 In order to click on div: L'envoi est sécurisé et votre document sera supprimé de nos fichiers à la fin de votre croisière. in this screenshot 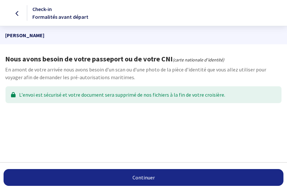, I will do `click(143, 95)`.